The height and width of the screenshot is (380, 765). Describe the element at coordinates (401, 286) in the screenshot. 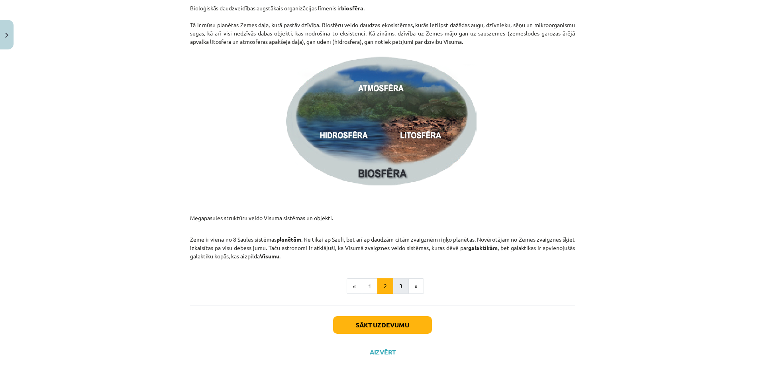

I see `button: 3` at that location.